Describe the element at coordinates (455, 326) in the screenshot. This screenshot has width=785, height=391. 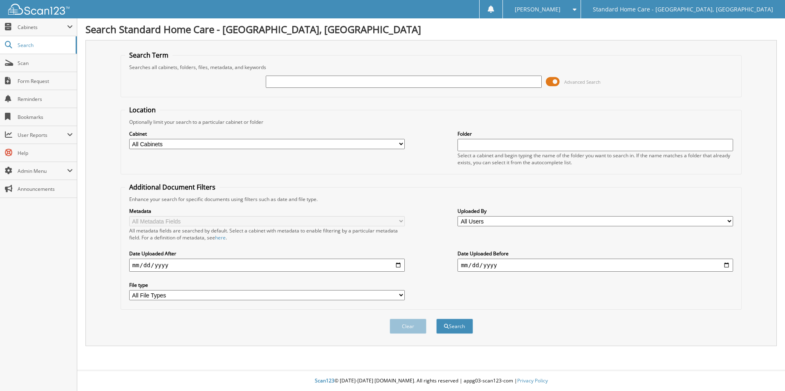
I see `button: Search` at that location.